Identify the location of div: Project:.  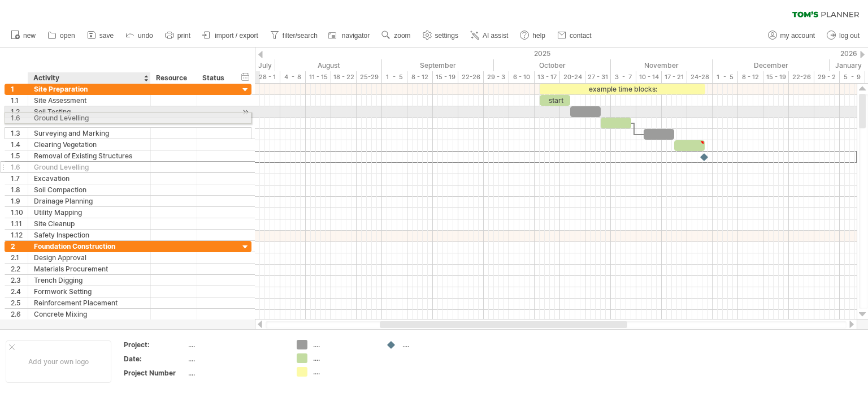
(155, 344).